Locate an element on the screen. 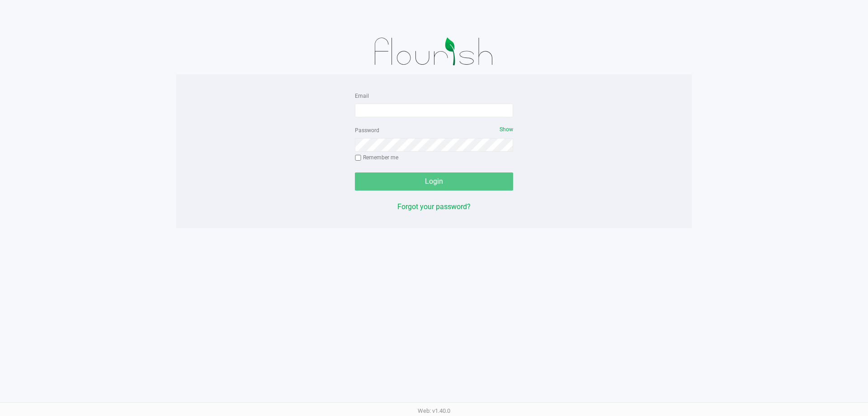 The width and height of the screenshot is (868, 416). span: Show is located at coordinates (507, 130).